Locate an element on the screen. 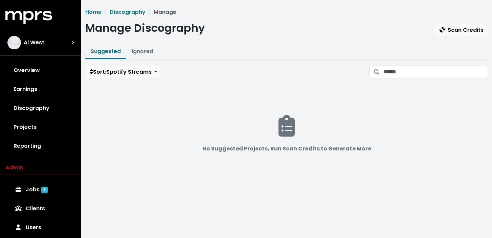 The image size is (492, 238). nav: breadcrumb is located at coordinates (287, 12).